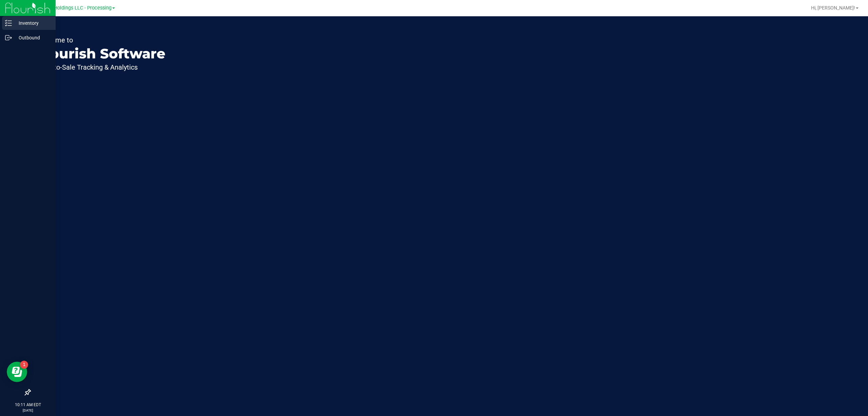 This screenshot has width=868, height=416. What do you see at coordinates (67, 8) in the screenshot?
I see `span: Riviera Creek Holdings LLC - Processing` at bounding box center [67, 8].